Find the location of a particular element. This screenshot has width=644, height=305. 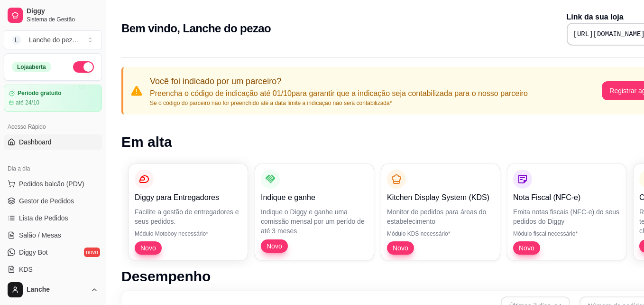

a: Dashboard is located at coordinates (52, 142).